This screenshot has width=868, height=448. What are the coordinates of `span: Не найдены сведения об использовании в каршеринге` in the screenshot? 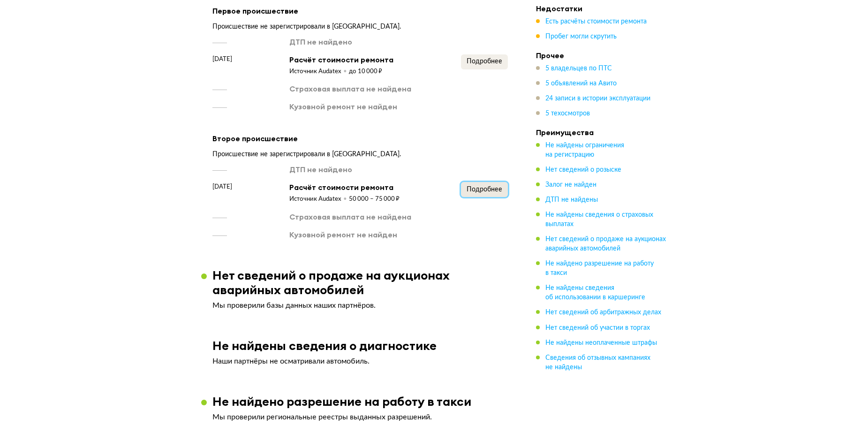 It's located at (595, 293).